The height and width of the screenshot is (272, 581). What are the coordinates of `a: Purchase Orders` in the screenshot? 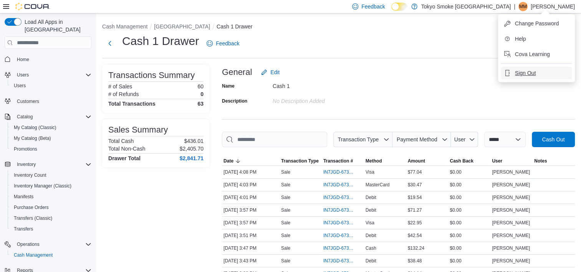 It's located at (31, 208).